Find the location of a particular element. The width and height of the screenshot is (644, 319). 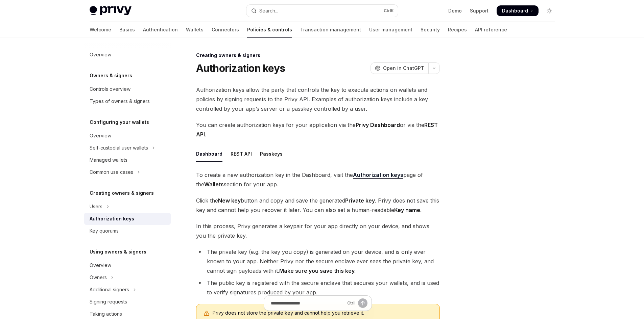

button: Toggle Self-custodial user wallets section is located at coordinates (128, 148).